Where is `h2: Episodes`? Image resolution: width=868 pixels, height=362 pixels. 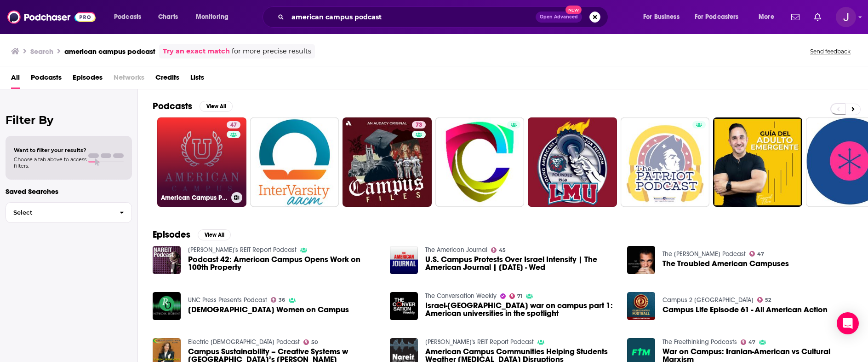 h2: Episodes is located at coordinates (171, 235).